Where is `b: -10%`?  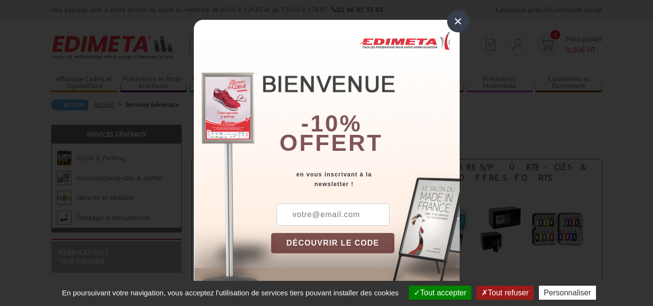 b: -10% is located at coordinates (332, 123).